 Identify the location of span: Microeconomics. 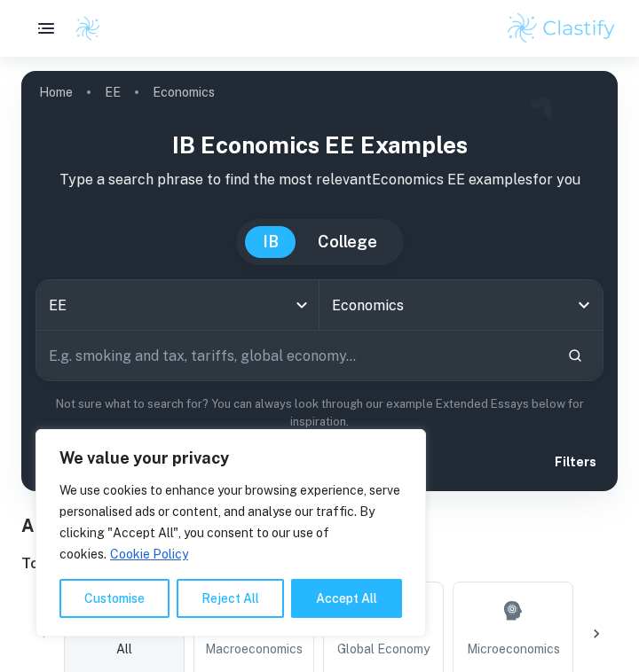
(513, 650).